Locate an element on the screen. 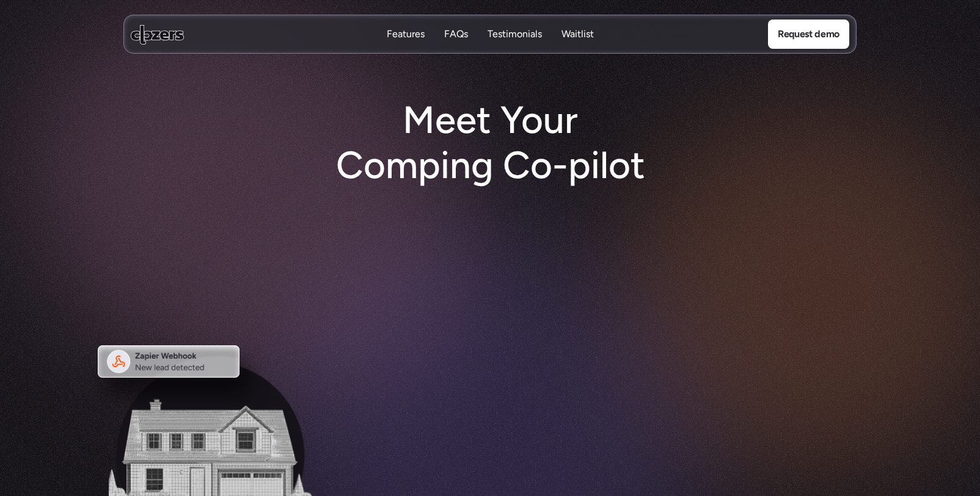 The image size is (980, 496). a: FAQsFAQs is located at coordinates (456, 34).